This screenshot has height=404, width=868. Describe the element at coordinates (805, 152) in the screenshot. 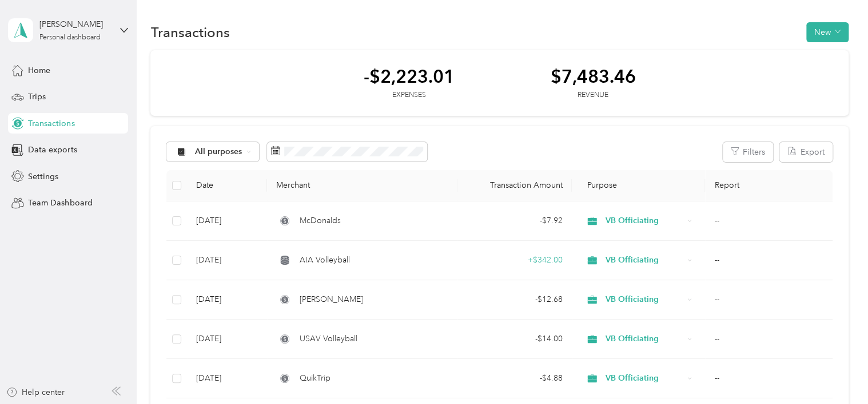

I see `button: Export` at that location.